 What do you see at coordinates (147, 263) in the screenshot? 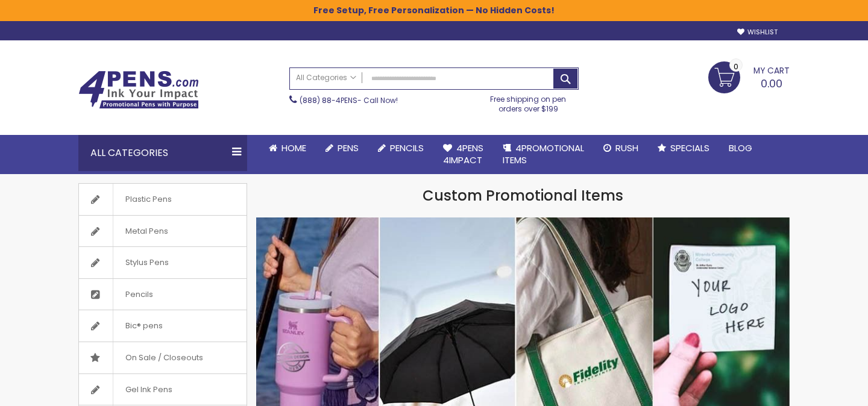
I see `span: Stylus Pens` at bounding box center [147, 263].